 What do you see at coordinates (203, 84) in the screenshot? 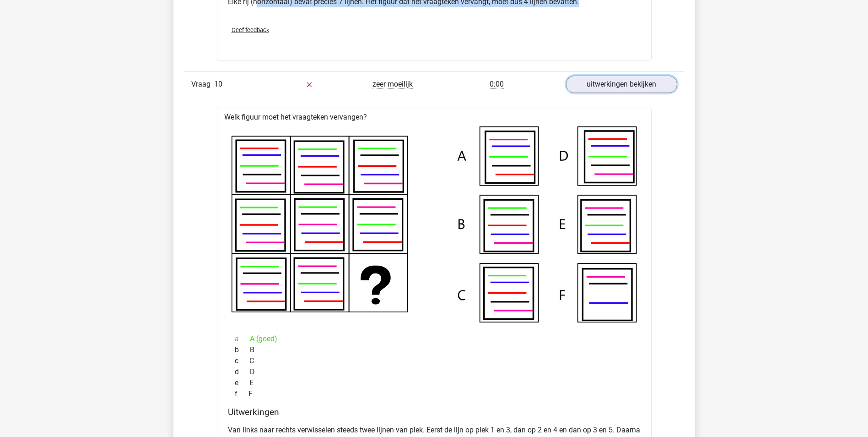
I see `span: Vraag` at bounding box center [203, 84].